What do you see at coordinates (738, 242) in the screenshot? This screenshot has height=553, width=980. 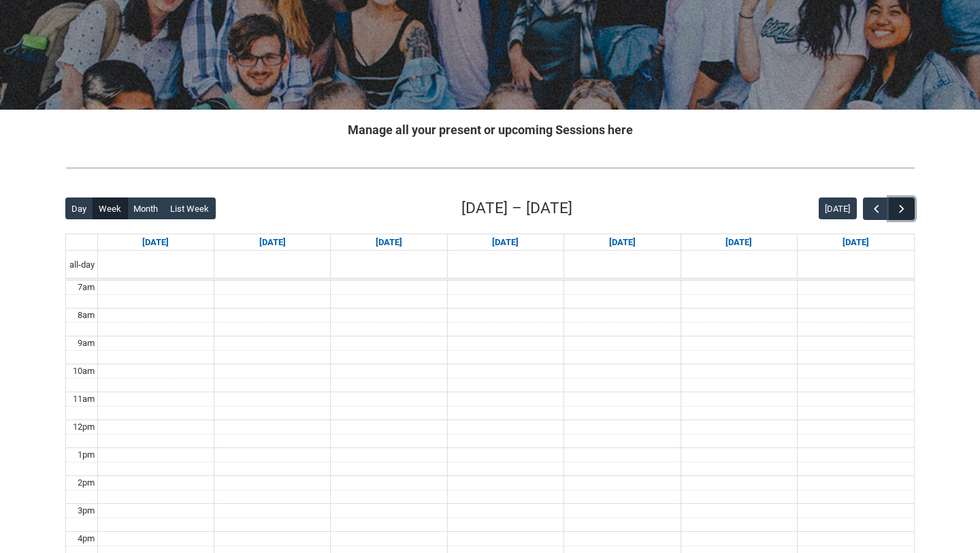 I see `a: Go to September 19, 2025` at bounding box center [738, 242].